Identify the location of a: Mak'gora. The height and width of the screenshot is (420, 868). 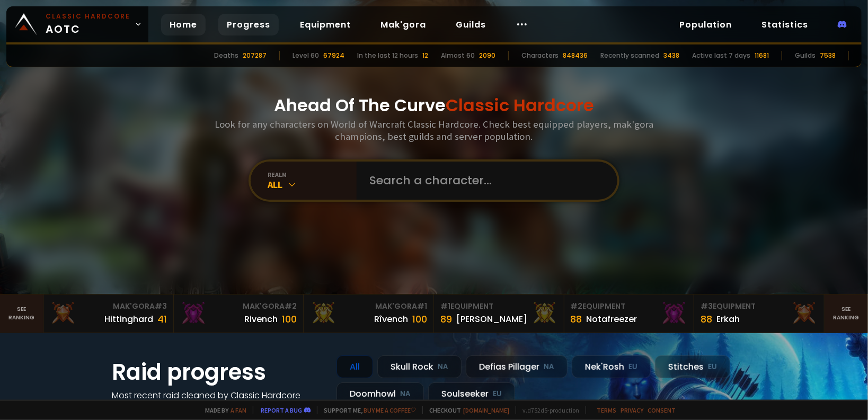
(403, 25).